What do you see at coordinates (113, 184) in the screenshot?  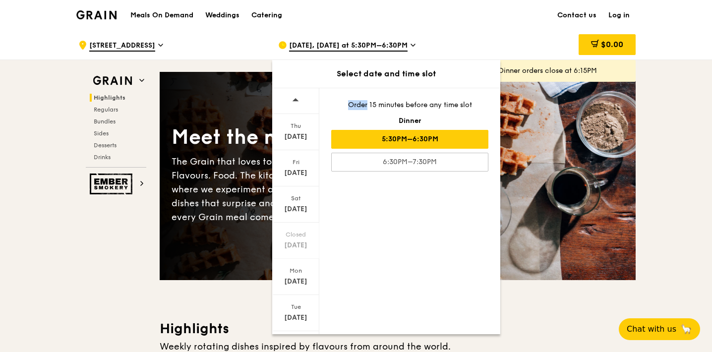 I see `img: Ember Smokery web logo` at bounding box center [113, 184].